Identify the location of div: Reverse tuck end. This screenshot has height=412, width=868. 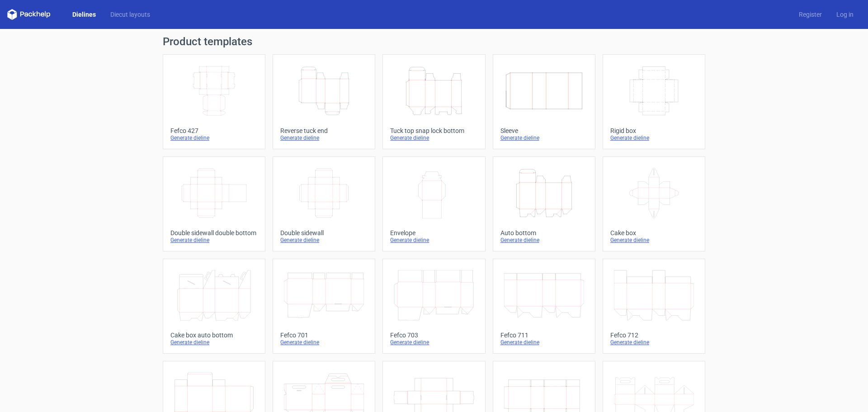
(324, 131).